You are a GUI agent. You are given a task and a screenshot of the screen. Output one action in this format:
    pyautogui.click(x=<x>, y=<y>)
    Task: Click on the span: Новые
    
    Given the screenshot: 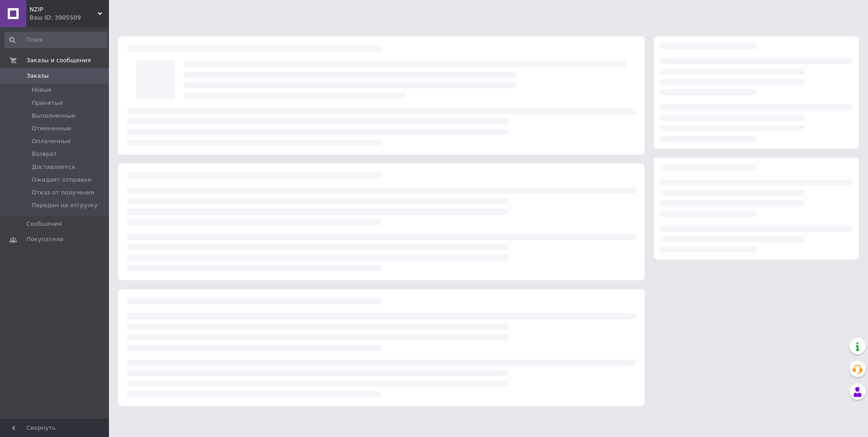 What is the action you would take?
    pyautogui.click(x=42, y=90)
    